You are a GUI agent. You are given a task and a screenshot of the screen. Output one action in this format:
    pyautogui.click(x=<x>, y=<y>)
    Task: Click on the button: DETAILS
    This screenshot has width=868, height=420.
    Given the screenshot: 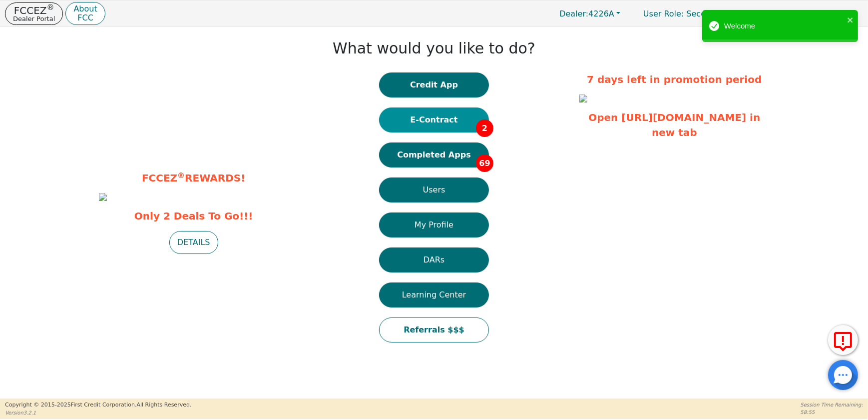 What is the action you would take?
    pyautogui.click(x=194, y=243)
    